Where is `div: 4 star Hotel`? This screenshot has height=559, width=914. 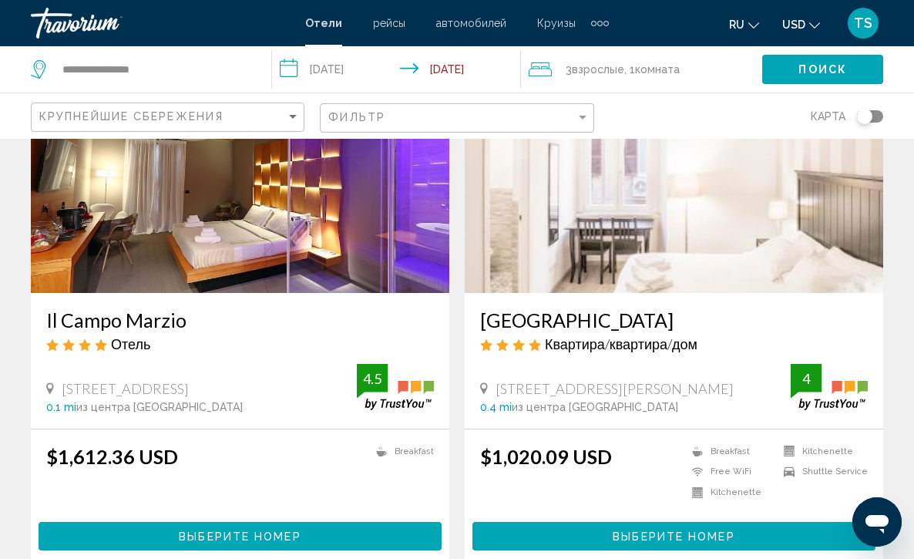
div: 4 star Hotel is located at coordinates (240, 344).